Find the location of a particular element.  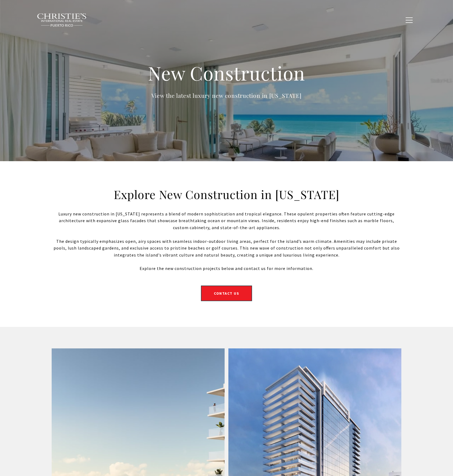

p: Explore the new construction projects below and contact us for more information. is located at coordinates (227, 269).